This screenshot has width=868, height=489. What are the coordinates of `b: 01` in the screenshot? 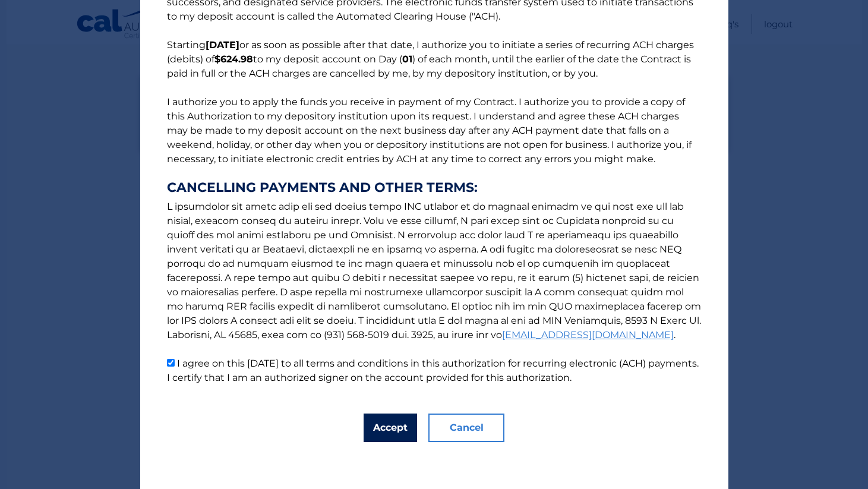 It's located at (407, 59).